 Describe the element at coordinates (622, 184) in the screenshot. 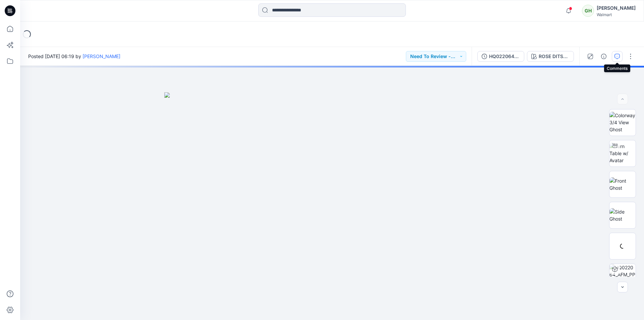

I see `img: Front Ghost` at that location.